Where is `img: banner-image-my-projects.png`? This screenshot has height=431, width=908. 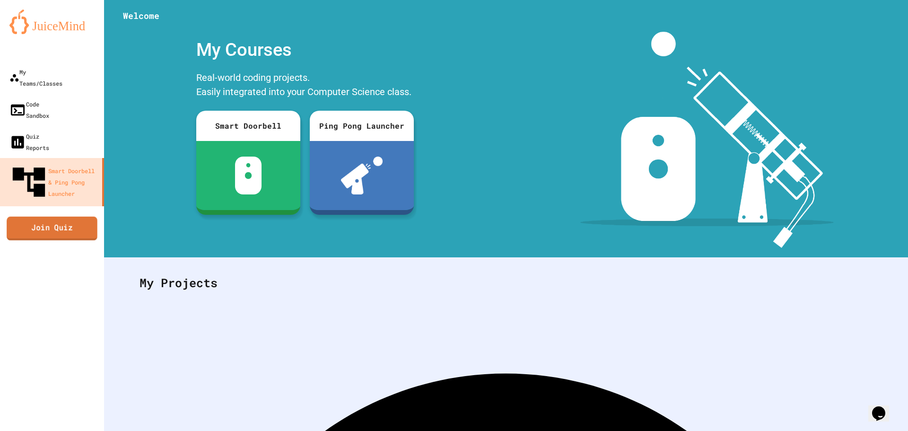 img: banner-image-my-projects.png is located at coordinates (707, 139).